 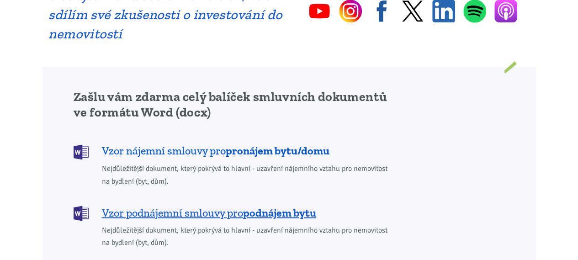 What do you see at coordinates (209, 213) in the screenshot?
I see `span: Vzor podnájemní smlouvy pro` at bounding box center [209, 213].